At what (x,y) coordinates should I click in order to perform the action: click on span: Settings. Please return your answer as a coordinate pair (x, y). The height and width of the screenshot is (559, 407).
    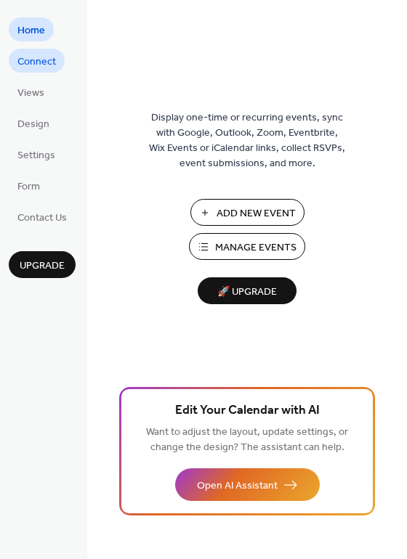
    Looking at the image, I should click on (36, 155).